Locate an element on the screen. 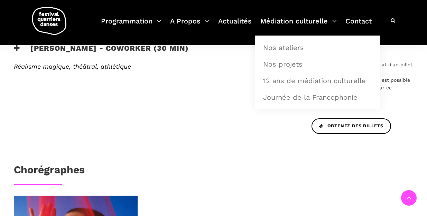 The image size is (427, 216). a: 12 ans de médiation culturelle is located at coordinates (317, 81).